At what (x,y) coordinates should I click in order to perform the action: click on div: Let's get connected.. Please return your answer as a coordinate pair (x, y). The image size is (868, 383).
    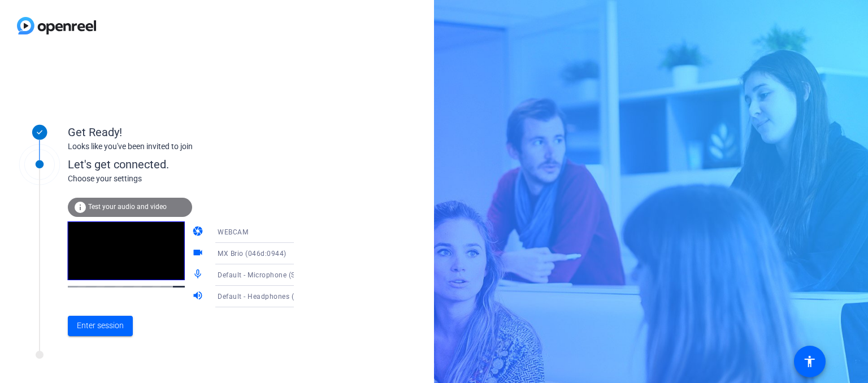
    Looking at the image, I should click on (192, 165).